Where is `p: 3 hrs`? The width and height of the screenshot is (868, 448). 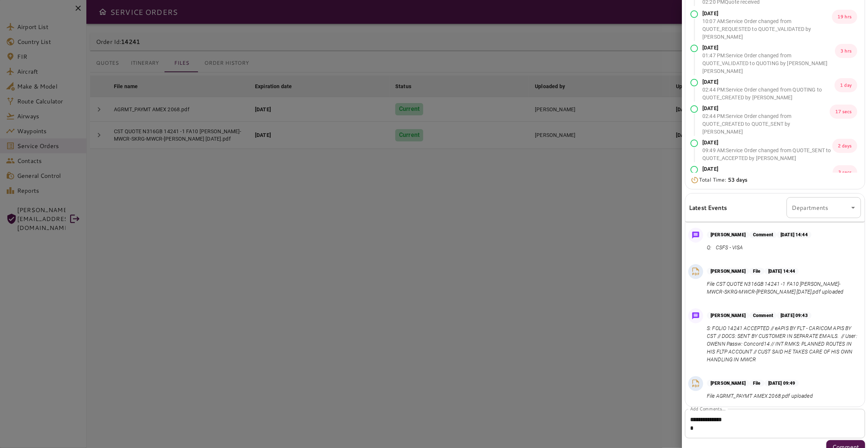 p: 3 hrs is located at coordinates (846, 51).